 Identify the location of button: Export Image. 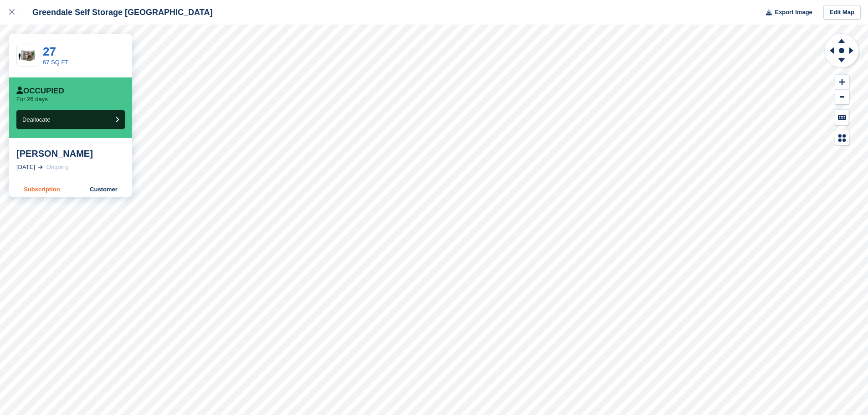
(787, 12).